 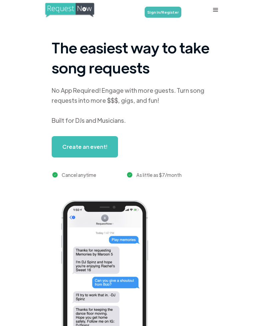 What do you see at coordinates (163, 12) in the screenshot?
I see `a: Sign In/Register` at bounding box center [163, 12].